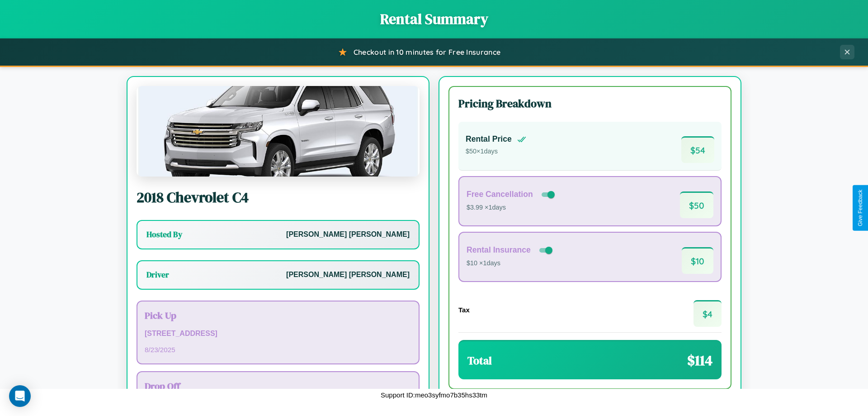 Image resolution: width=868 pixels, height=416 pixels. I want to click on img: Chevrolet C4, so click(278, 131).